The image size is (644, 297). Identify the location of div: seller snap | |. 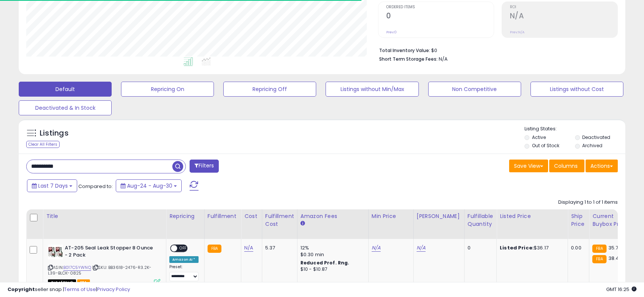
(68, 290).